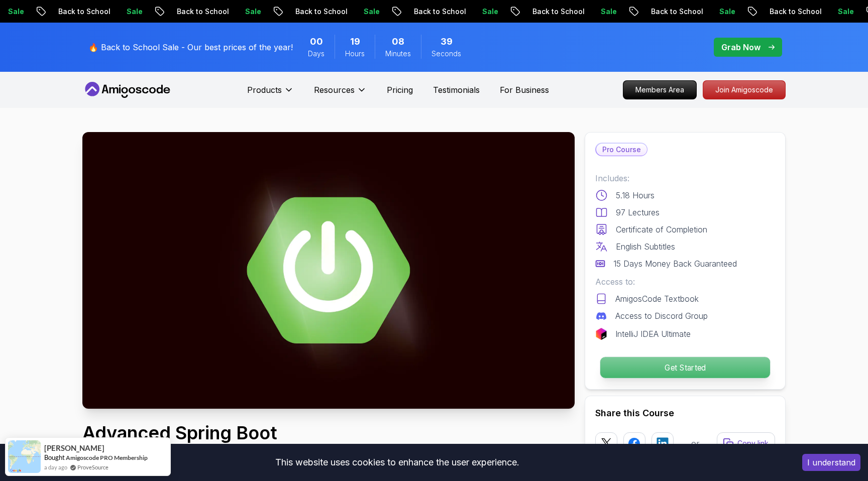 The width and height of the screenshot is (868, 481). Describe the element at coordinates (685, 179) in the screenshot. I see `p: Includes:` at that location.